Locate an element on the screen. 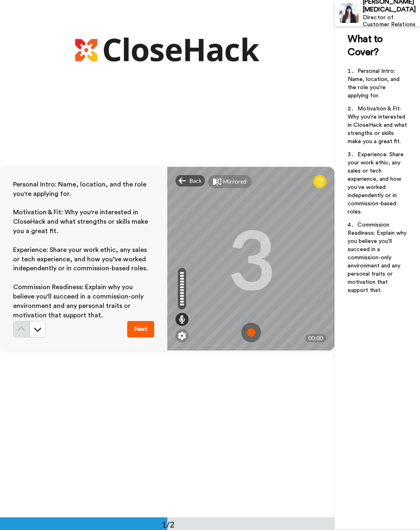 Image resolution: width=420 pixels, height=530 pixels. span: What to Cover? is located at coordinates (366, 46).